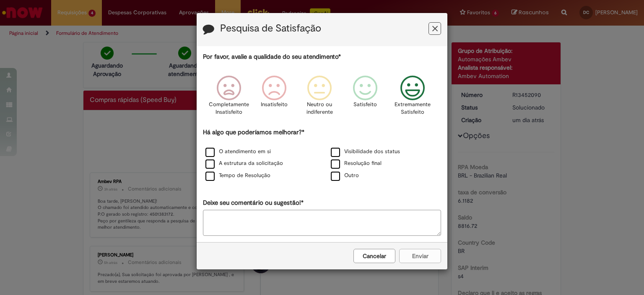 Image resolution: width=644 pixels, height=295 pixels. What do you see at coordinates (244, 164) in the screenshot?
I see `label: A estrutura da solicitação` at bounding box center [244, 164].